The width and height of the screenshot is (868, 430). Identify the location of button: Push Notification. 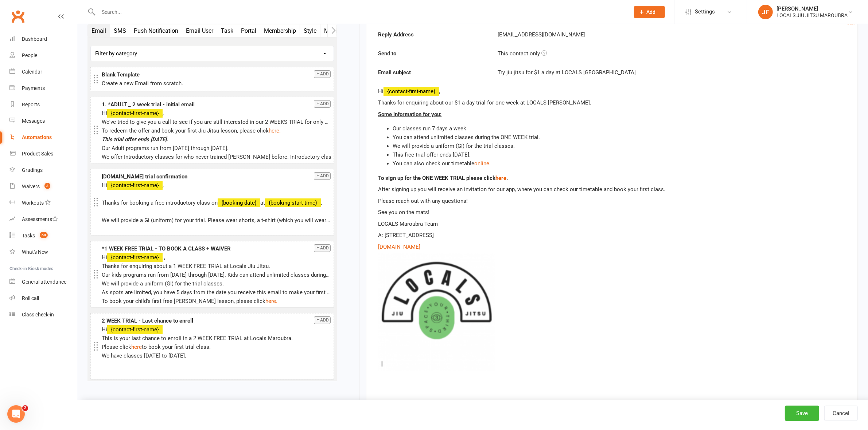
(156, 31).